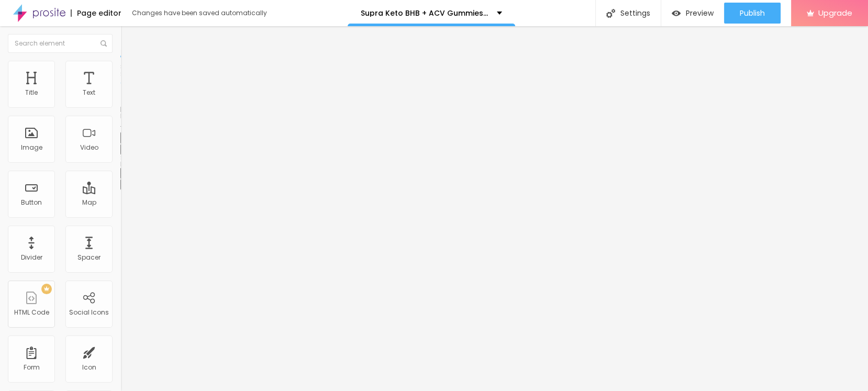  Describe the element at coordinates (31, 93) in the screenshot. I see `div: Title` at that location.